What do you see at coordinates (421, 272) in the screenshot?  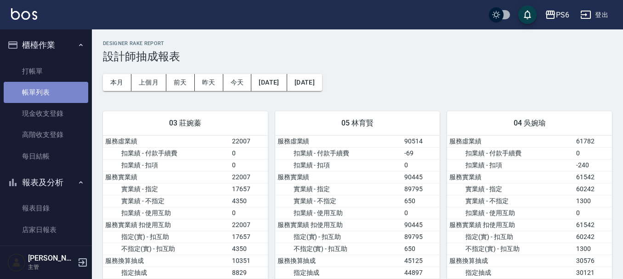 I see `td: 44897` at bounding box center [421, 272].